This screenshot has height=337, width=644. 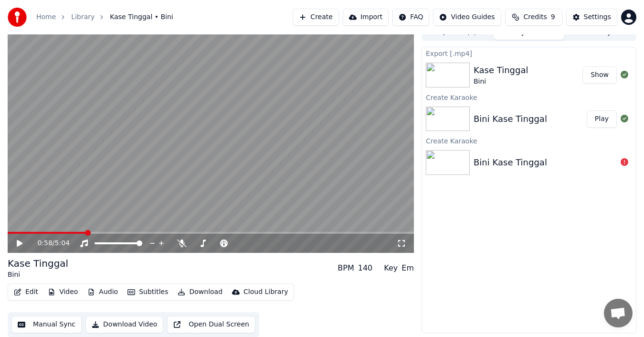 What do you see at coordinates (147, 292) in the screenshot?
I see `button: Subtitles` at bounding box center [147, 292].